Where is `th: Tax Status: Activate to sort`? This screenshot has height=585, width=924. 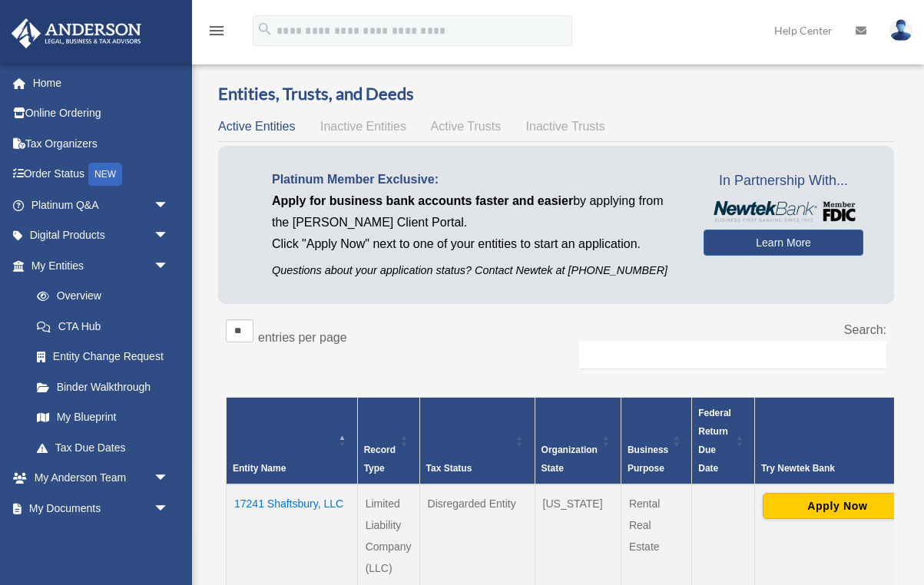
th: Tax Status: Activate to sort is located at coordinates (477, 441).